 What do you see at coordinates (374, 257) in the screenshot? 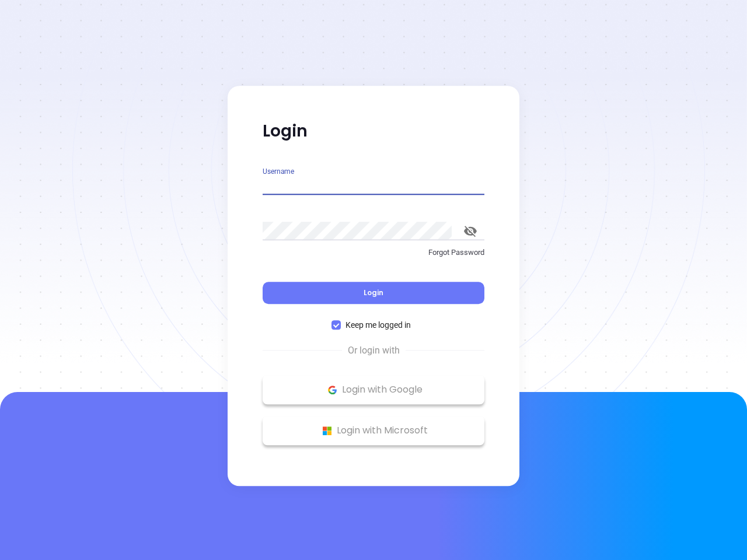
I see `a: Forgot Password` at bounding box center [374, 257].